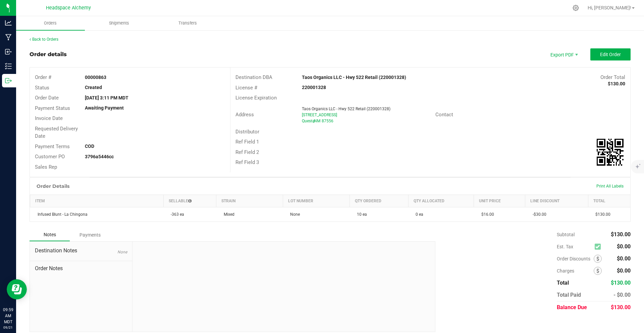 This screenshot has height=333, width=644. I want to click on span: Order Discounts, so click(575, 259).